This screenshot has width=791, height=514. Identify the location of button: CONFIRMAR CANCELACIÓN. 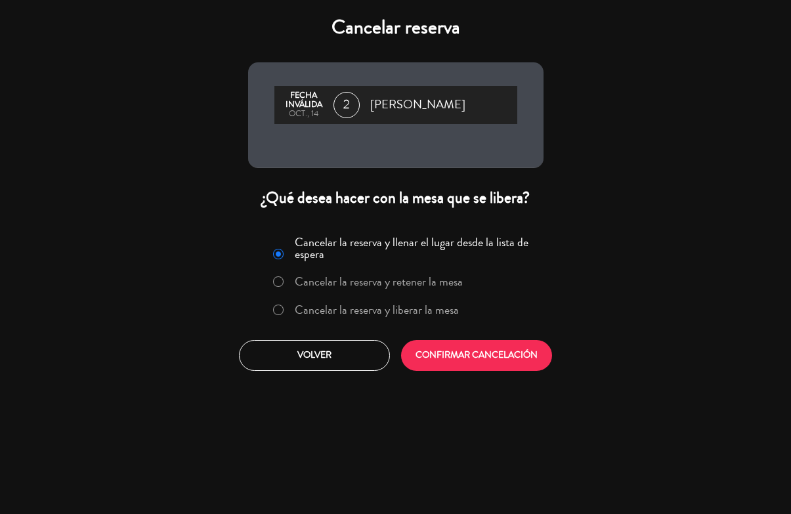
(477, 355).